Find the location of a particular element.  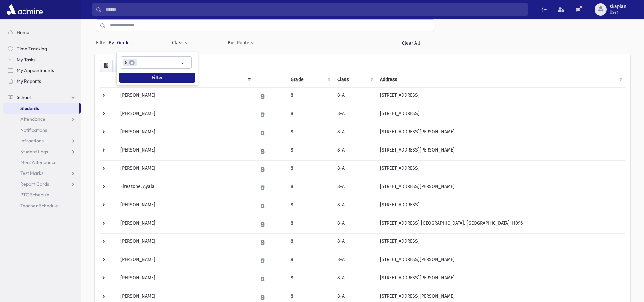

th: Class: activate to sort column ascending is located at coordinates (355, 80).